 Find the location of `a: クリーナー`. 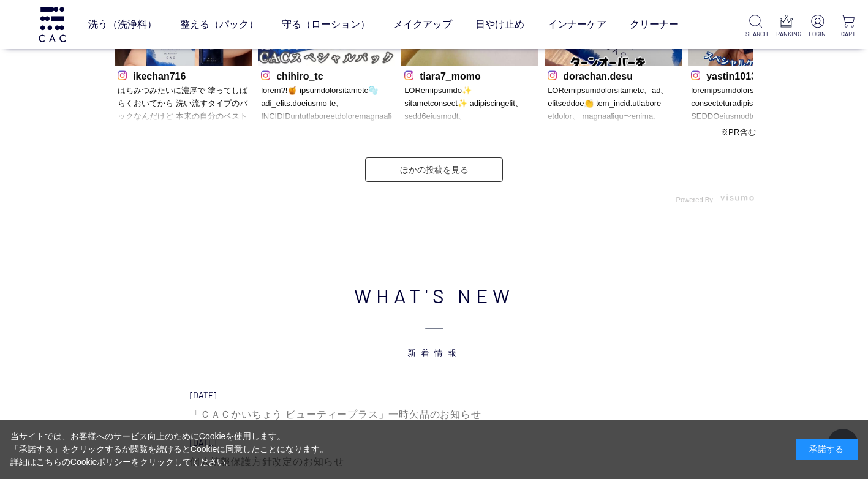

a: クリーナー is located at coordinates (654, 25).